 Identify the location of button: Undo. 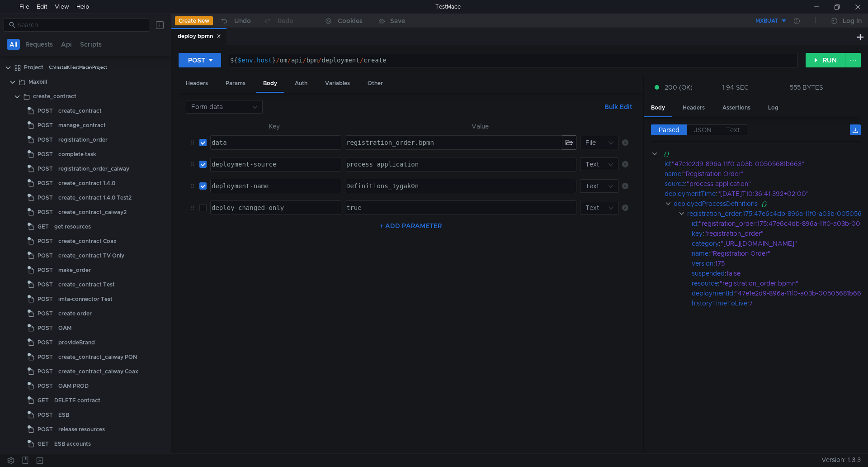
(235, 21).